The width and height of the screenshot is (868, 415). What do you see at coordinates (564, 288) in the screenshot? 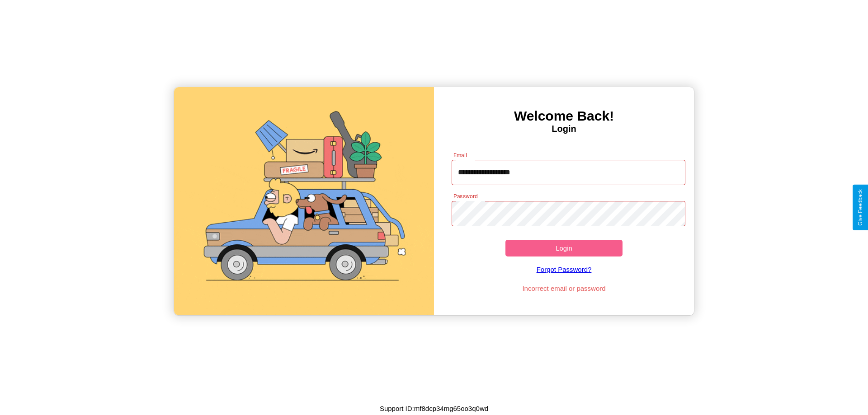
I see `p: Incorrect email or password` at bounding box center [564, 288].